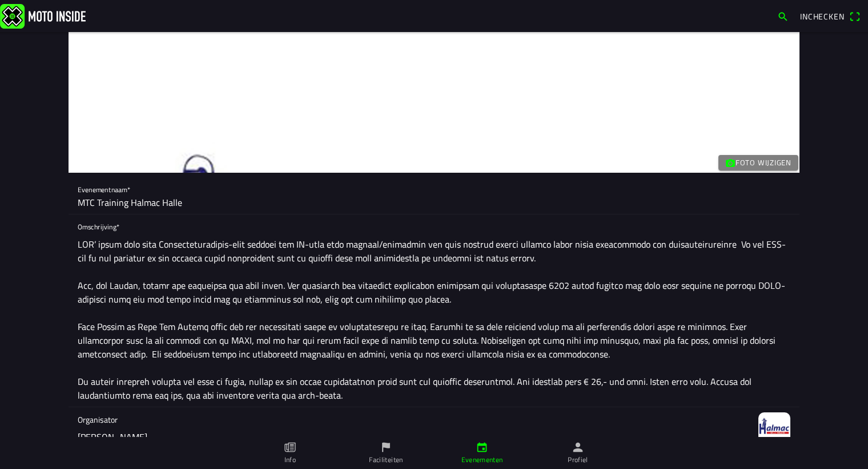 Image resolution: width=868 pixels, height=469 pixels. I want to click on ion-label: Profiel, so click(578, 460).